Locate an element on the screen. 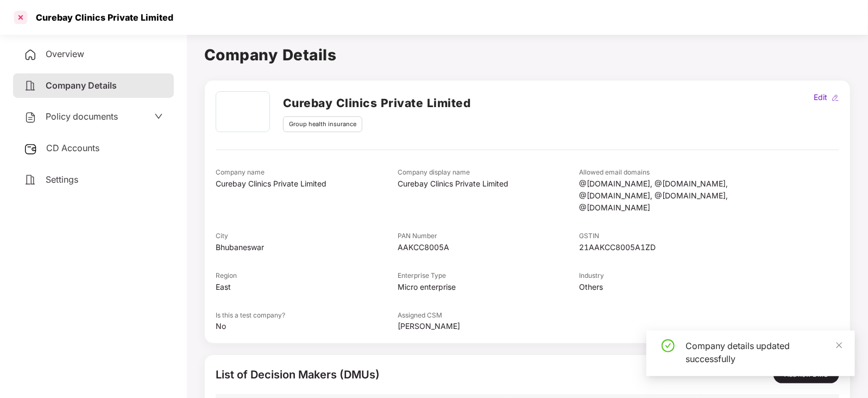  div: Group health insurance is located at coordinates (323, 124).